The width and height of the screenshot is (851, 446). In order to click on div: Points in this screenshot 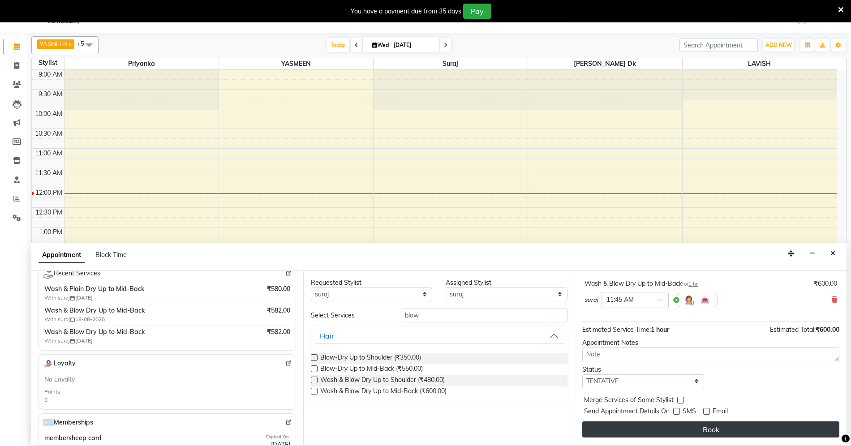, I will do `click(52, 392)`.